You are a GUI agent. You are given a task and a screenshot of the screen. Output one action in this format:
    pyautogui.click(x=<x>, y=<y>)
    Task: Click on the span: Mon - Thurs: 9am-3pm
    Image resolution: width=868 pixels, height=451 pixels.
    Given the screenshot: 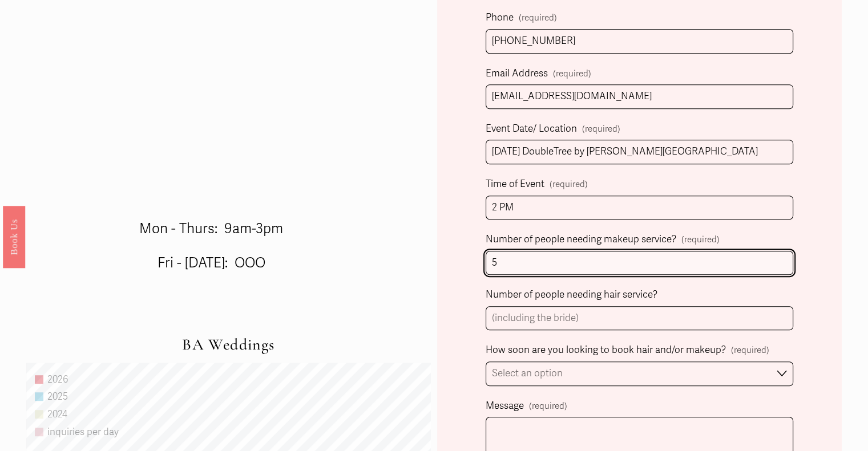 What is the action you would take?
    pyautogui.click(x=211, y=229)
    